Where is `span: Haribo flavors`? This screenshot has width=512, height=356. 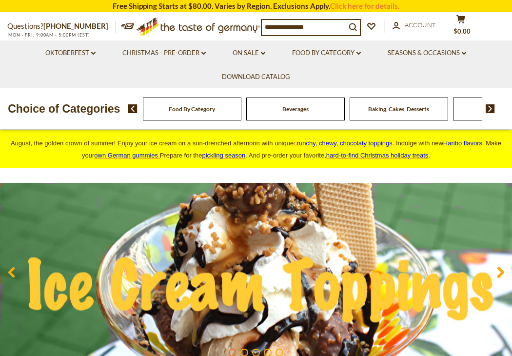
span: Haribo flavors is located at coordinates (463, 143).